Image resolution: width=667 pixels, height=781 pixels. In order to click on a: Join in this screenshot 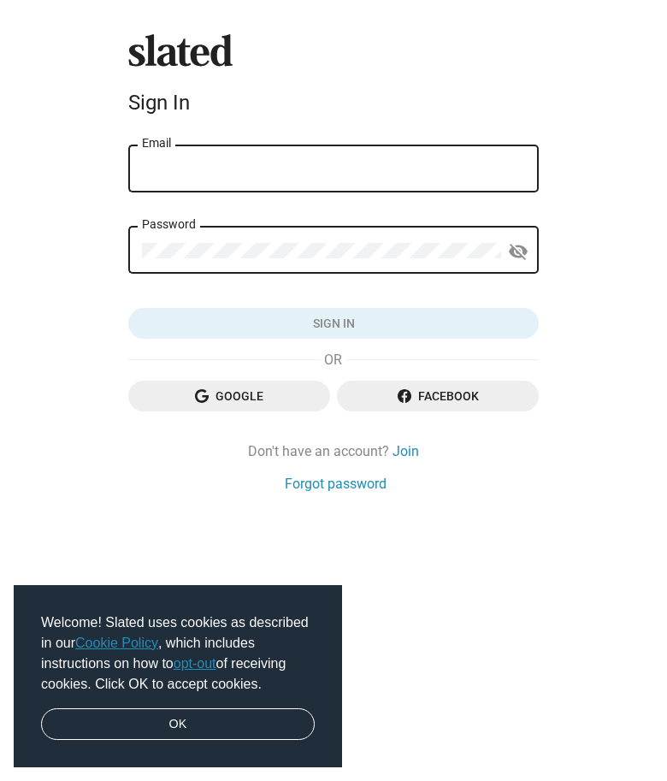, I will do `click(405, 451)`.